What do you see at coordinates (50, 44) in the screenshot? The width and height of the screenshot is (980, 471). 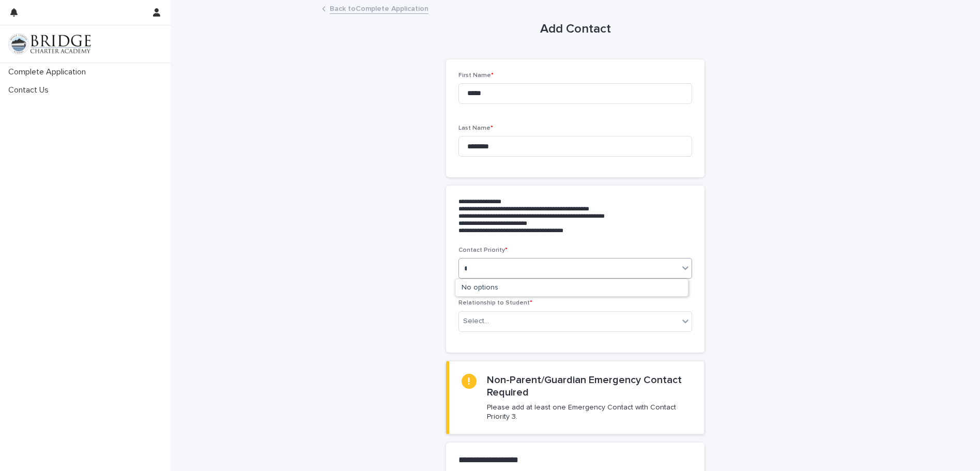 I see `img: V1C1m3IdTEidaUdm9Hs0` at bounding box center [50, 44].